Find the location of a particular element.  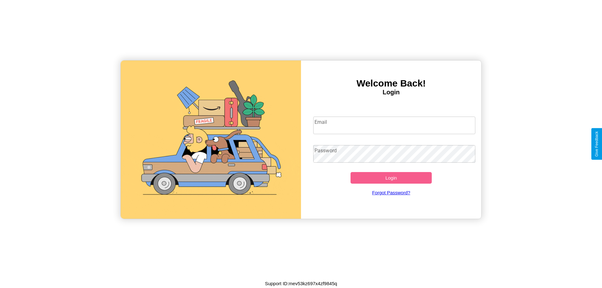

button: Login is located at coordinates (391, 178).